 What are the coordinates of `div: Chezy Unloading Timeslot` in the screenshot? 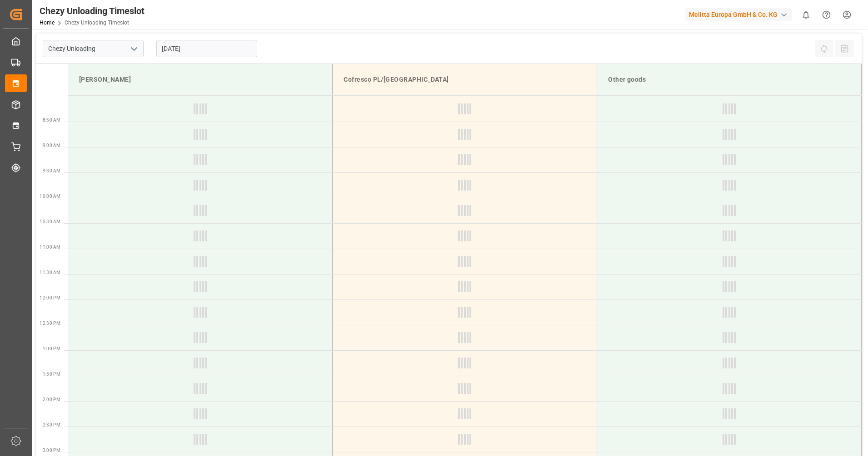 It's located at (92, 11).